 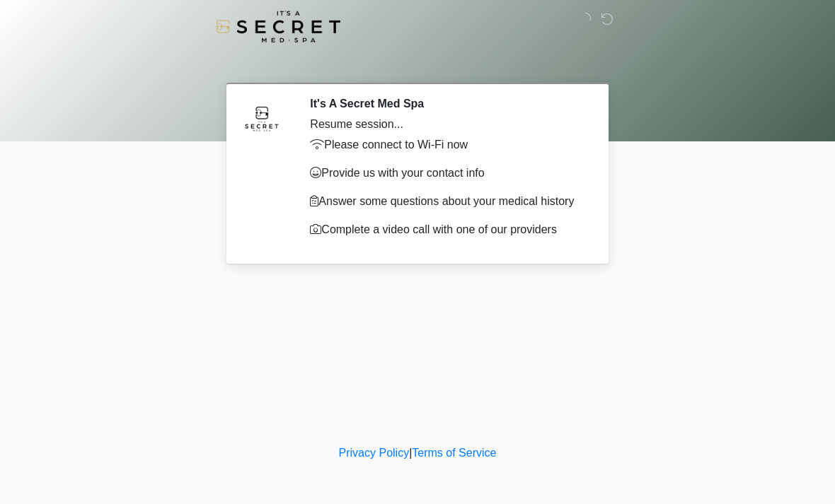 What do you see at coordinates (447, 124) in the screenshot?
I see `div: Resume session...` at bounding box center [447, 124].